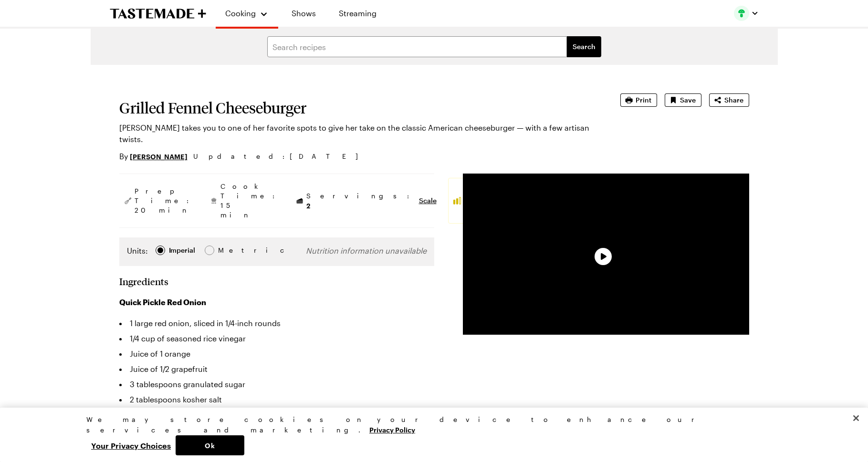 This screenshot has width=868, height=462. What do you see at coordinates (428, 200) in the screenshot?
I see `span: Scale` at bounding box center [428, 200].